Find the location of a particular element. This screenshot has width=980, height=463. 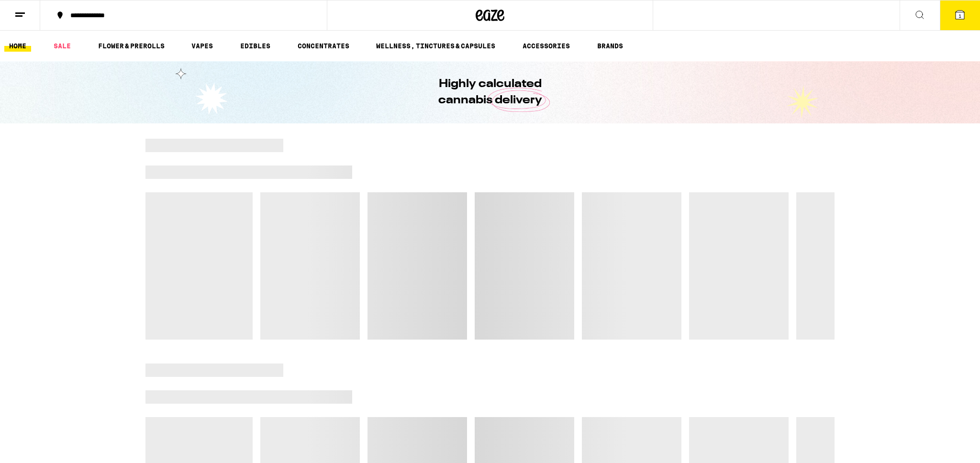

a: FLOWER & PREROLLS is located at coordinates (131, 46).